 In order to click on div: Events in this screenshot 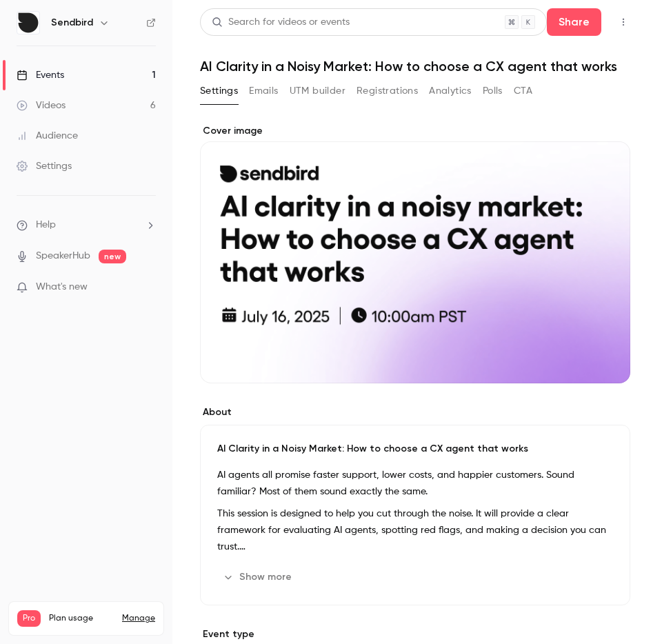, I will do `click(40, 75)`.